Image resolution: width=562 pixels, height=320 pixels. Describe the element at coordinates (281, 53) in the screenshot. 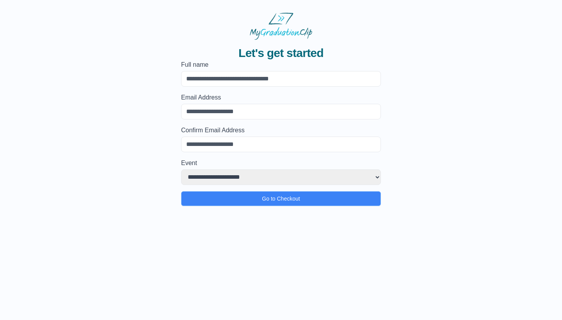

I see `span: Let's get started` at that location.